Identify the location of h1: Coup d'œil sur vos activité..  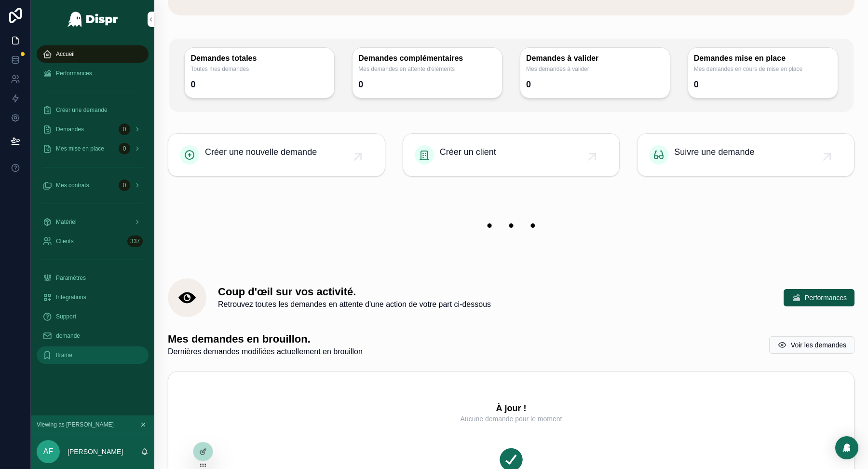
(354, 292).